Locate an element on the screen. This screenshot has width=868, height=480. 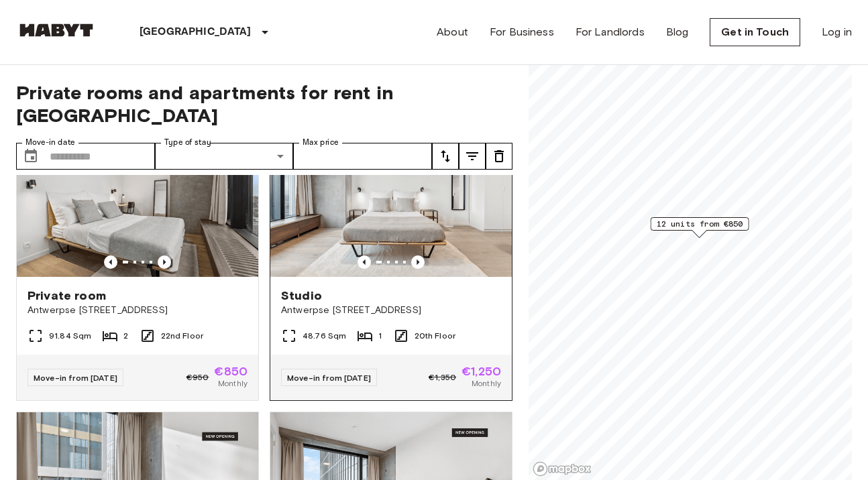
div: Map marker is located at coordinates (700, 227).